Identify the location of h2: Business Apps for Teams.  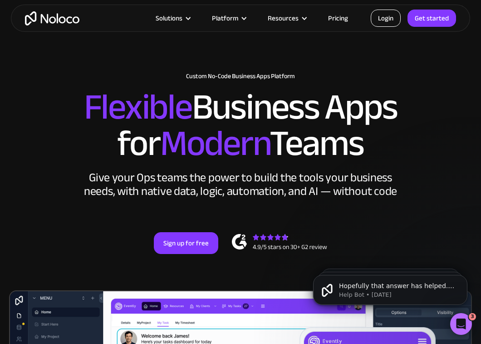
(241, 125).